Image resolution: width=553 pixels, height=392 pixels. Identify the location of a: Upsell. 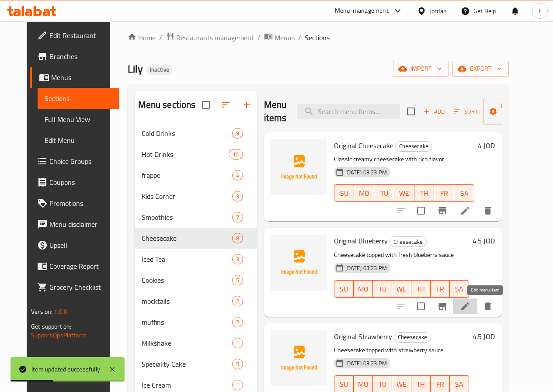
(74, 245).